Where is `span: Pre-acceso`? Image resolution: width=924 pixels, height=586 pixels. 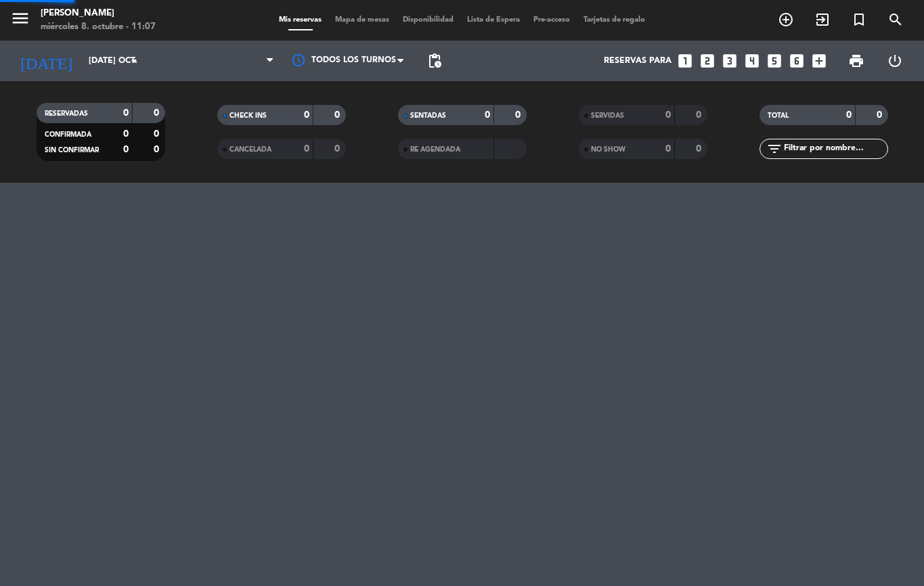 span: Pre-acceso is located at coordinates (551, 19).